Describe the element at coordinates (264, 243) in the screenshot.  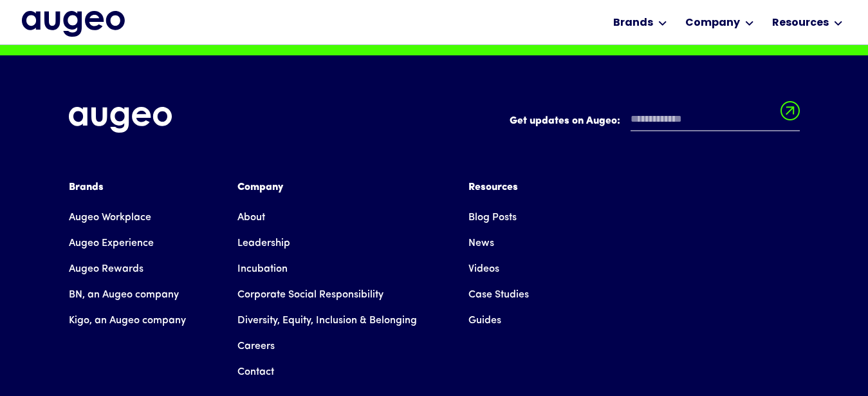
I see `a: Leadership` at that location.